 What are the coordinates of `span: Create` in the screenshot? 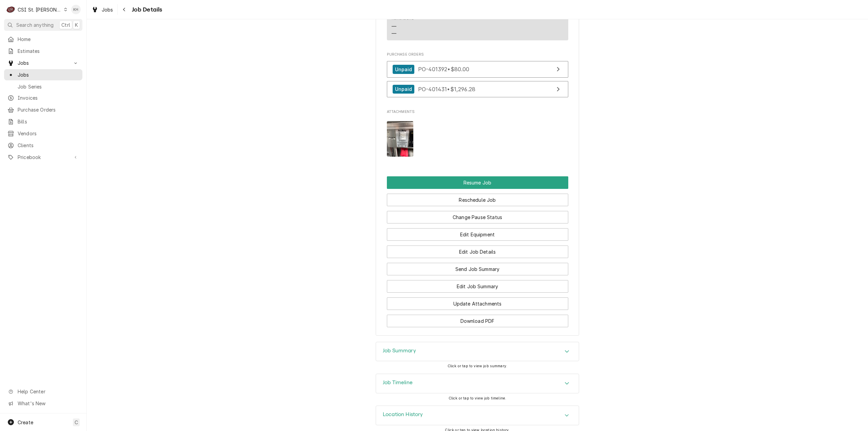 It's located at (25, 422).